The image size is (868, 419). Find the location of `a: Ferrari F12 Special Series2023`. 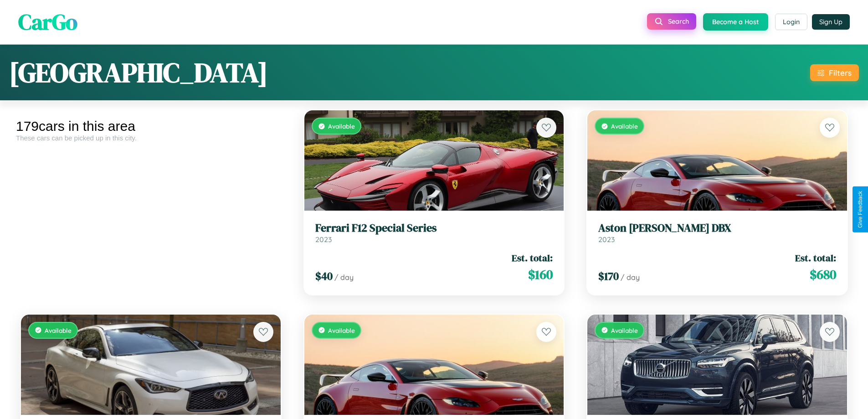

a: Ferrari F12 Special Series2023 is located at coordinates (435, 232).